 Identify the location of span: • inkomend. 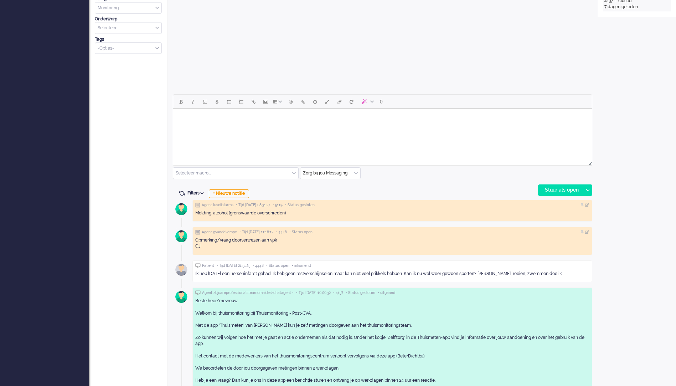
(301, 266).